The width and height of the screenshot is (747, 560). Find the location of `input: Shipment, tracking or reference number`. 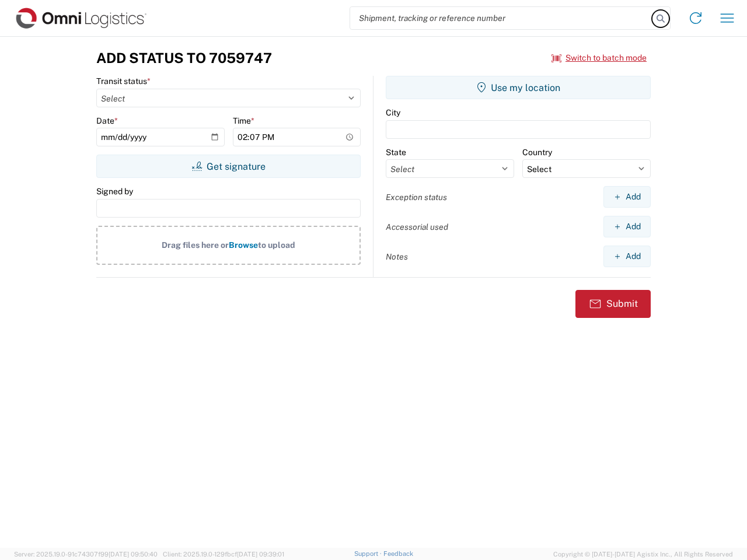

input: Shipment, tracking or reference number is located at coordinates (502, 18).